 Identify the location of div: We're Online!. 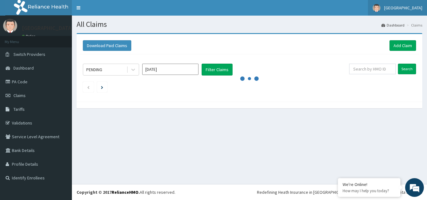
(369, 185).